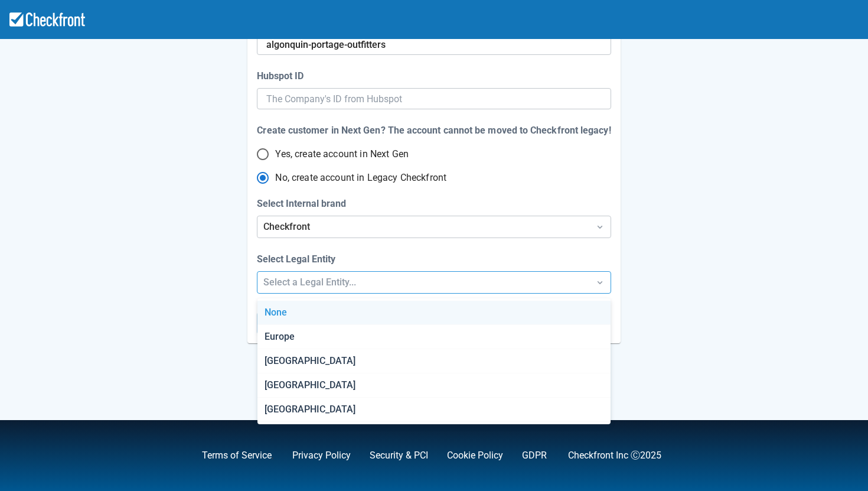 Image resolution: width=868 pixels, height=491 pixels. I want to click on div: None, so click(434, 313).